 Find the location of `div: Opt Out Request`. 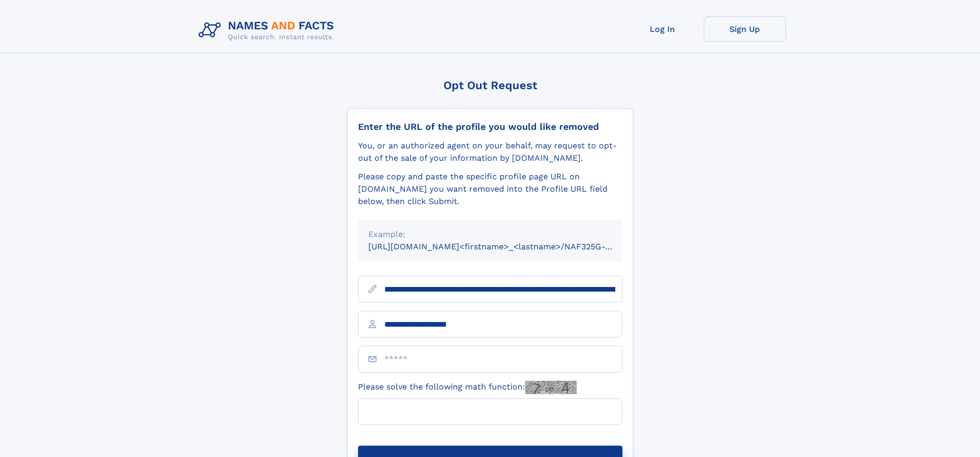

div: Opt Out Request is located at coordinates (490, 85).